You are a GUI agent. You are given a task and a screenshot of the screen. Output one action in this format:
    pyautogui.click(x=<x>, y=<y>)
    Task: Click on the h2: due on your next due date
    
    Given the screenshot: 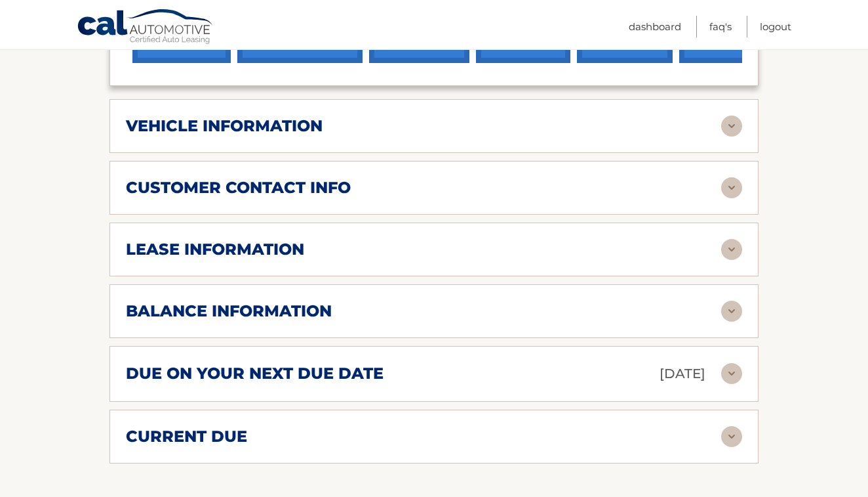 What is the action you would take?
    pyautogui.click(x=255, y=373)
    